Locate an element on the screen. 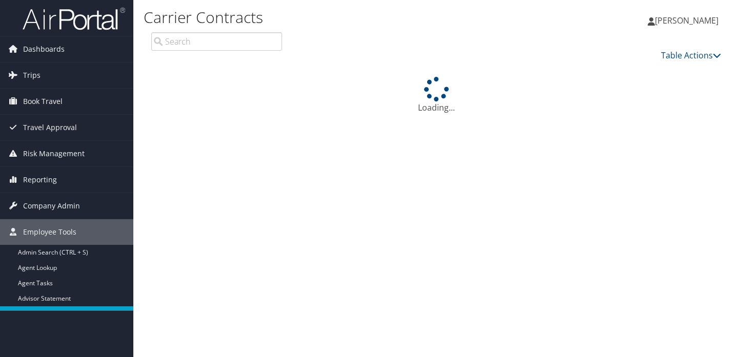  a: Table Actions is located at coordinates (691, 55).